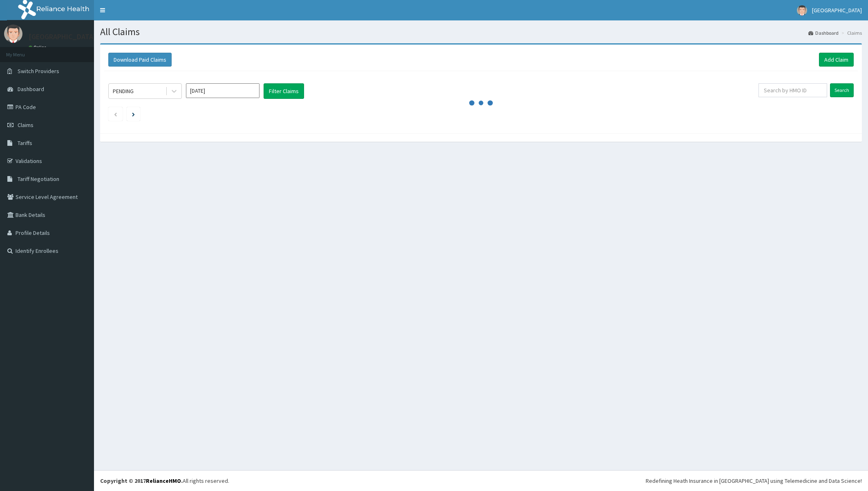 The width and height of the screenshot is (868, 491). What do you see at coordinates (850, 33) in the screenshot?
I see `li: Claims` at bounding box center [850, 33].